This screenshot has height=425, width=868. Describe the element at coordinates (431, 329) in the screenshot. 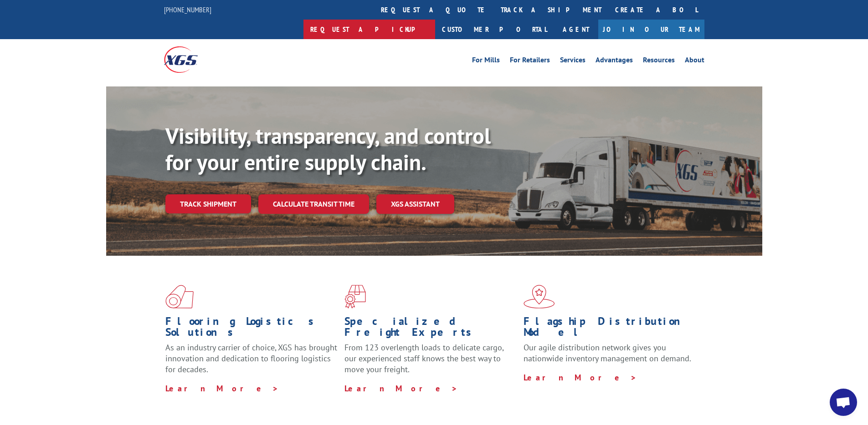

I see `h1: Specialized Freight Experts` at that location.